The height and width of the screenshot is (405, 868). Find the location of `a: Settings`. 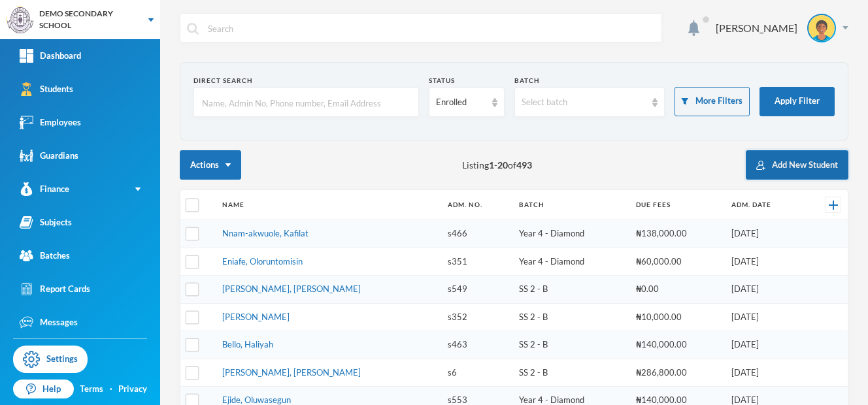

a: Settings is located at coordinates (50, 359).